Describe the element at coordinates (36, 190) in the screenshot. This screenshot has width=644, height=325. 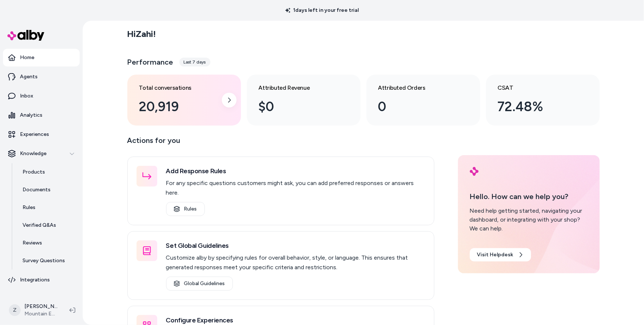
I see `p: Documents` at that location.